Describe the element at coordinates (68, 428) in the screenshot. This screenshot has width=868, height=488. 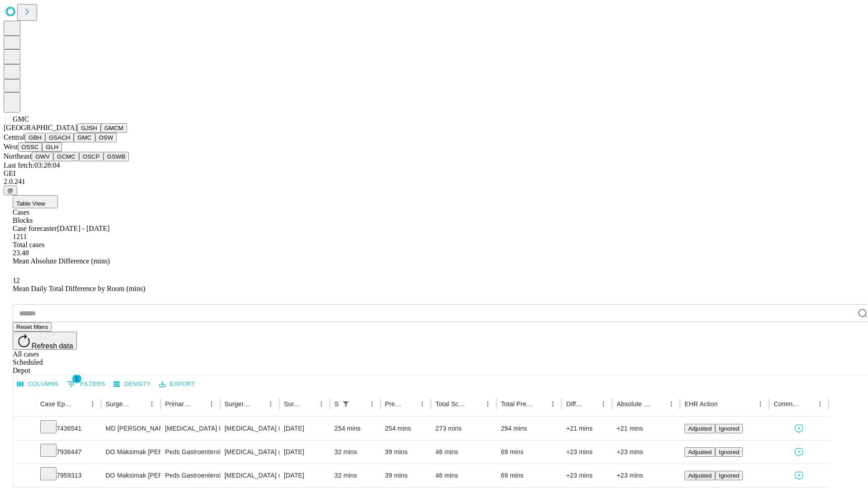
I see `div: 7436541` at that location.